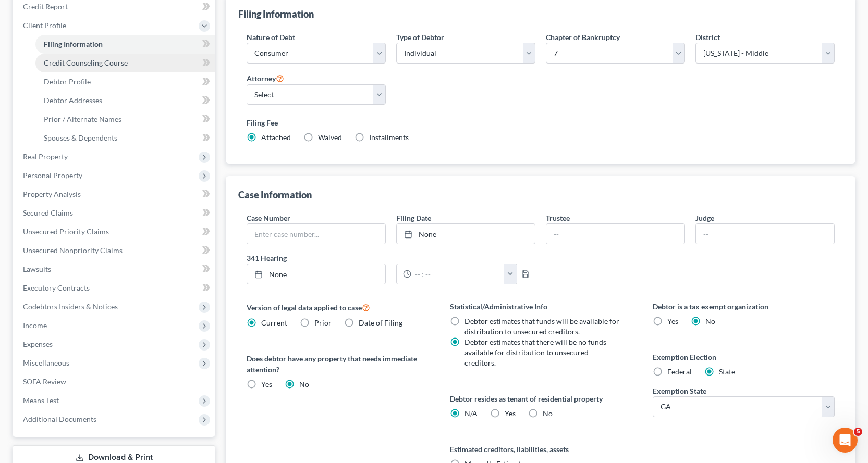 Image resolution: width=868 pixels, height=463 pixels. I want to click on span: Prior, so click(323, 322).